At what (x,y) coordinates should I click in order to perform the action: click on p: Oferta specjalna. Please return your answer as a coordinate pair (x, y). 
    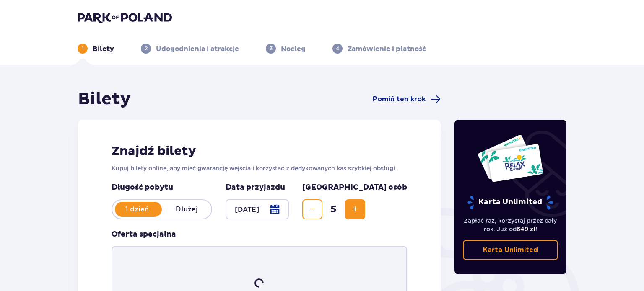
    Looking at the image, I should click on (144, 234).